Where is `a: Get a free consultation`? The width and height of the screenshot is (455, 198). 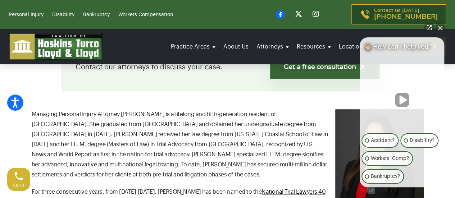 a: Get a free consultation is located at coordinates (325, 67).